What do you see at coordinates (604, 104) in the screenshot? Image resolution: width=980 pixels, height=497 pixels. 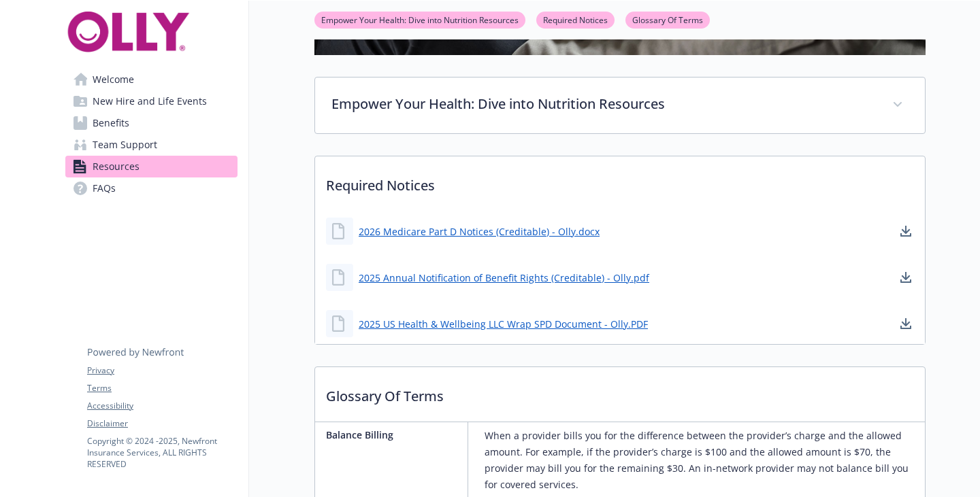 I see `p: Empower Your Health: Dive into Nutrition Resources` at bounding box center [604, 104].